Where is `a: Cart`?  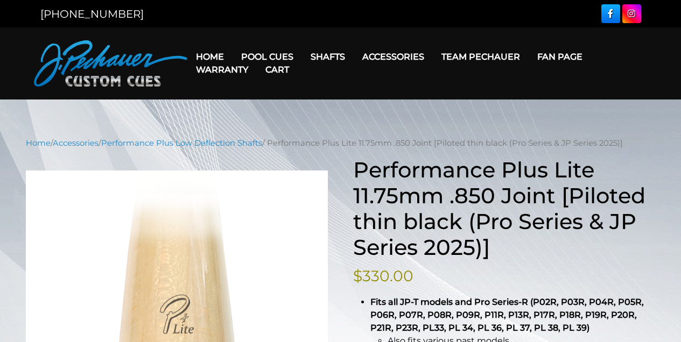
a: Cart is located at coordinates (277, 69).